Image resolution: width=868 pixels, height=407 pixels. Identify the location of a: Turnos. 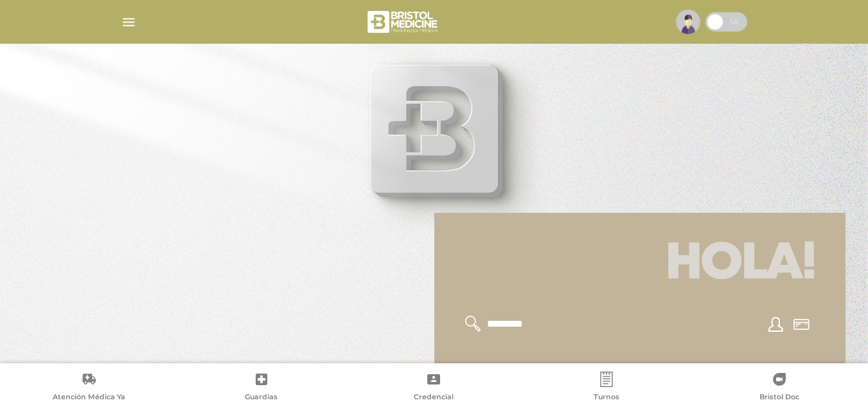
(606, 388).